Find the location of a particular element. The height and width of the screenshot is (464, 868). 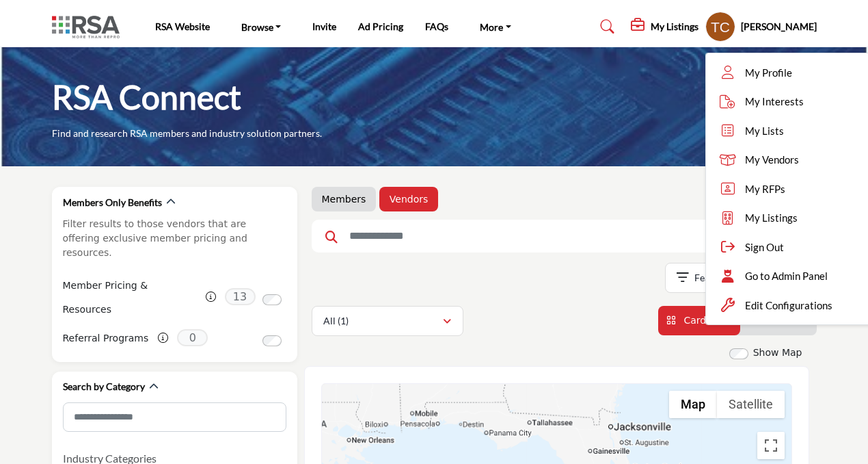

h5: My Listings is located at coordinates (675, 27).